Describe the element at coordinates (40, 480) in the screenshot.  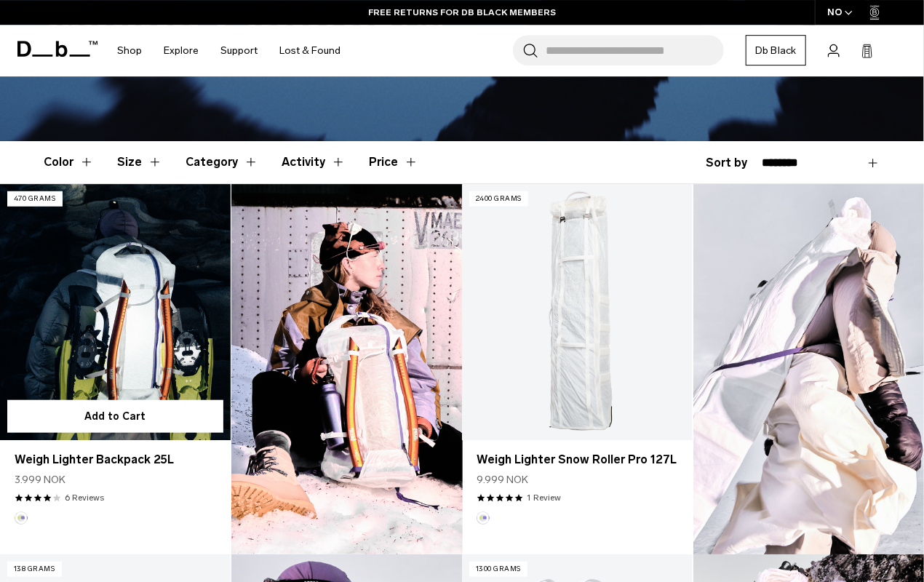
I see `span: 3.999 NOK` at that location.